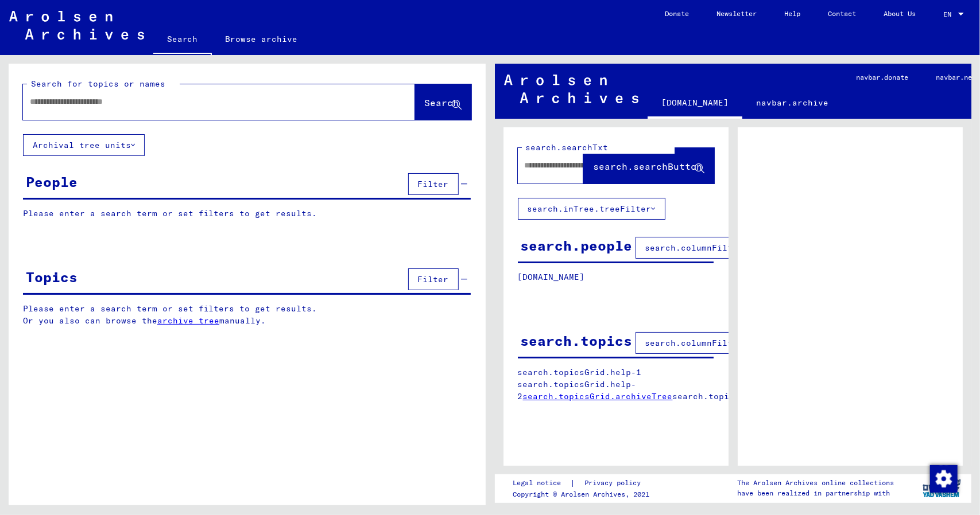 The height and width of the screenshot is (515, 980). Describe the element at coordinates (51, 182) in the screenshot. I see `div: People` at that location.